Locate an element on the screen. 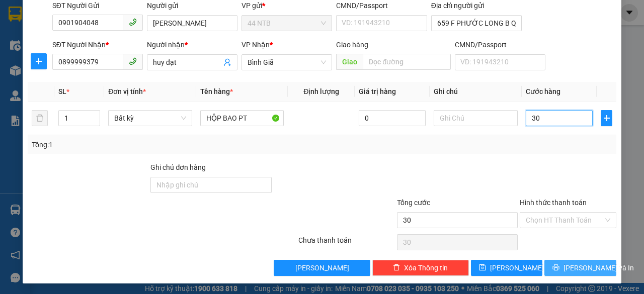 The image size is (644, 294). span: Xóa Thông tin is located at coordinates (425, 268).